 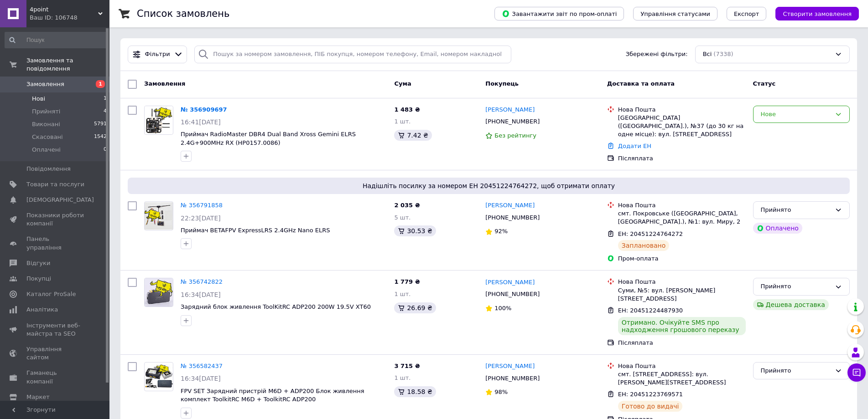 What do you see at coordinates (56, 40) in the screenshot?
I see `input: Пошук` at bounding box center [56, 40].